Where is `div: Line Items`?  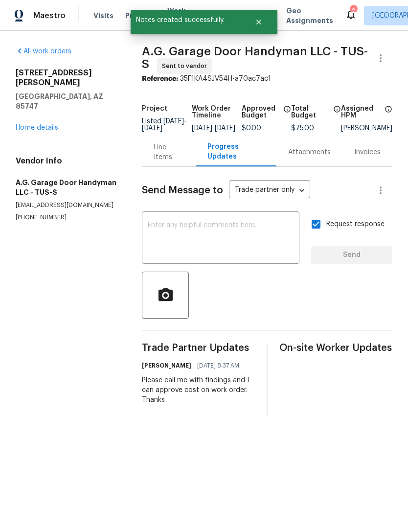 div: Line Items is located at coordinates (169, 152).